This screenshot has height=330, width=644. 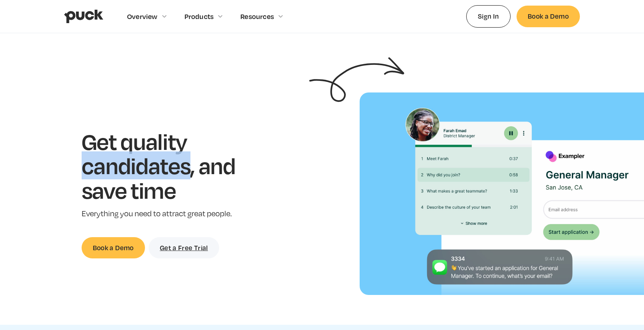 What do you see at coordinates (199, 17) in the screenshot?
I see `div: Products` at bounding box center [199, 17].